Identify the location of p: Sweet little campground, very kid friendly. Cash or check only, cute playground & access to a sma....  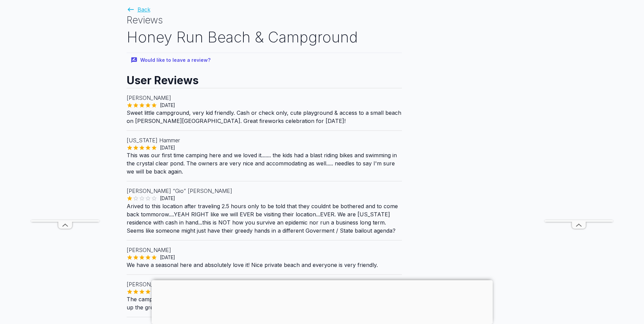
(264, 116).